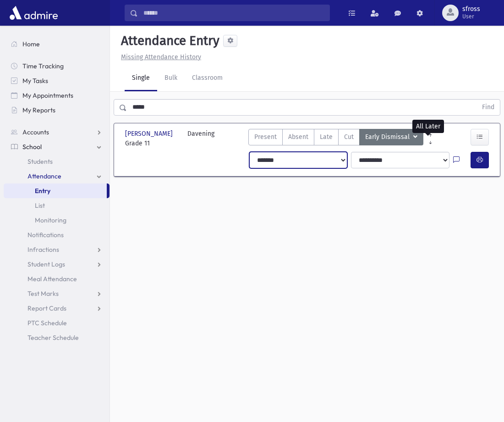  Describe the element at coordinates (56, 249) in the screenshot. I see `a: Infractions` at that location.